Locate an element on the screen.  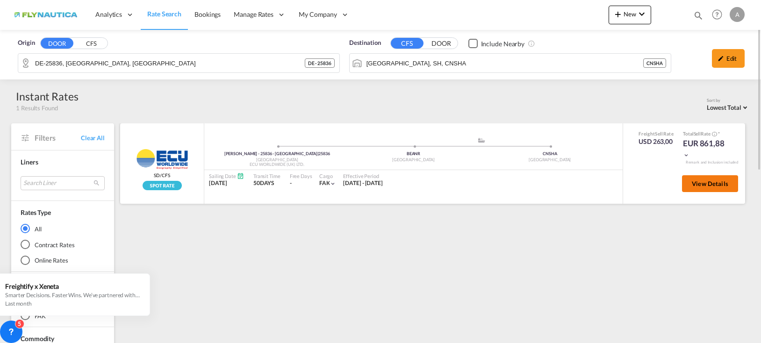
span: Subject to Remarks is located at coordinates (719, 134).